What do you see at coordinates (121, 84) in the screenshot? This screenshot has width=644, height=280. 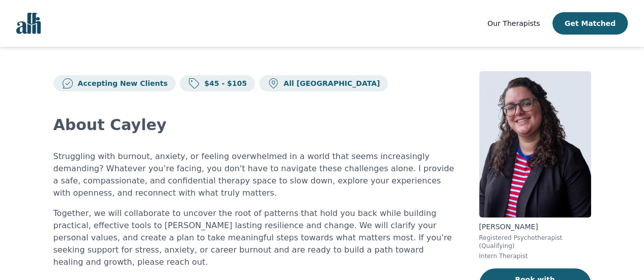 I see `p: Accepting New Clients` at bounding box center [121, 84].